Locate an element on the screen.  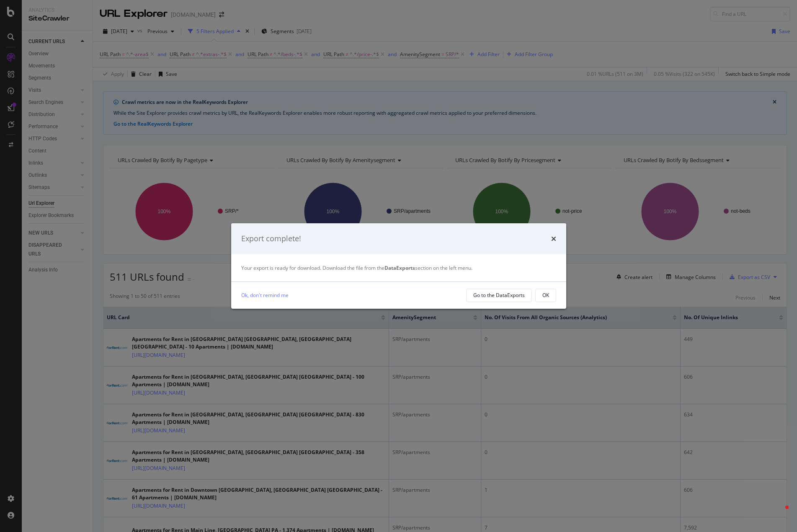
div: times is located at coordinates (553, 239).